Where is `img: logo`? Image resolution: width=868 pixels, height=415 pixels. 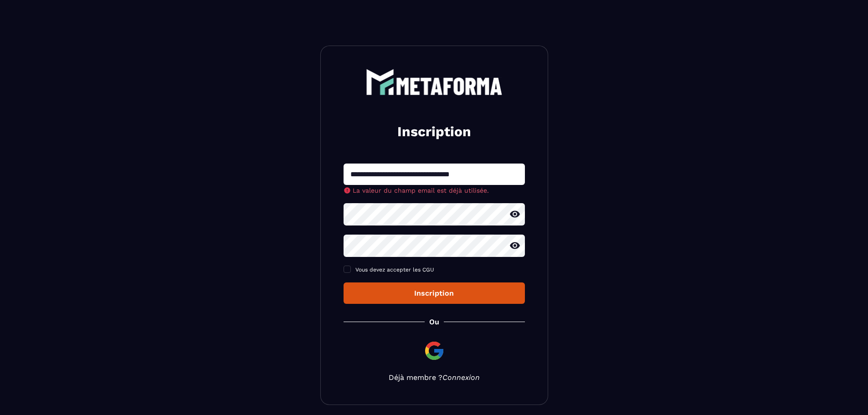
img: logo is located at coordinates (434, 82).